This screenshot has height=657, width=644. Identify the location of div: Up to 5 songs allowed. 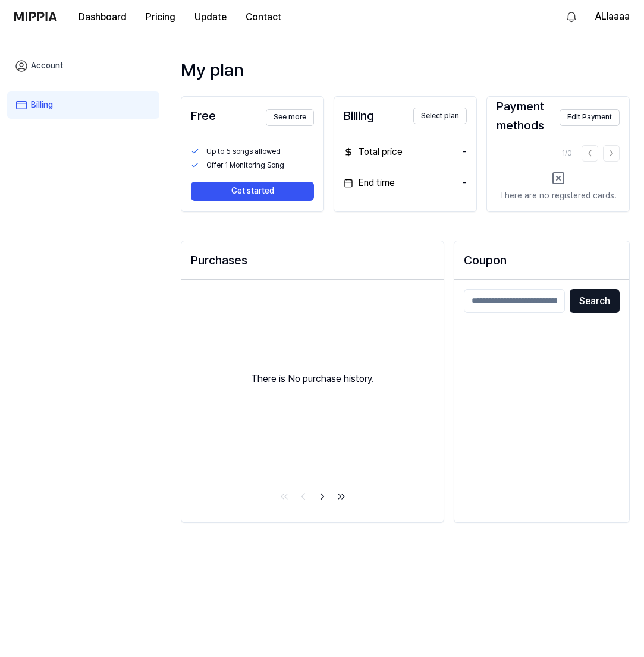
(260, 151).